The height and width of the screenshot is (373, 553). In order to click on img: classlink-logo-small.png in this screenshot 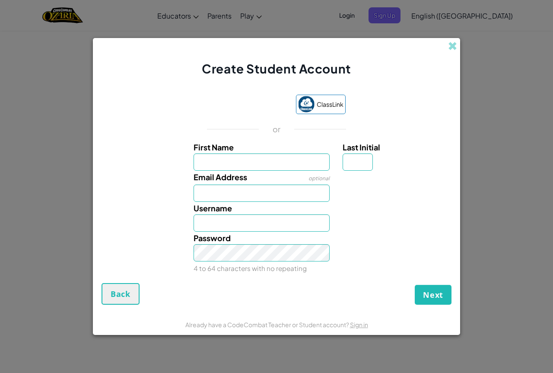, I will do `click(306, 104)`.